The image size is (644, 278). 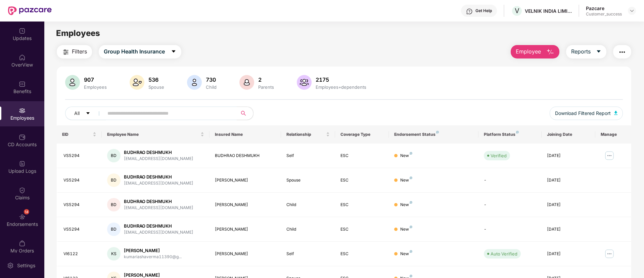 I want to click on div: Employees, so click(x=95, y=87).